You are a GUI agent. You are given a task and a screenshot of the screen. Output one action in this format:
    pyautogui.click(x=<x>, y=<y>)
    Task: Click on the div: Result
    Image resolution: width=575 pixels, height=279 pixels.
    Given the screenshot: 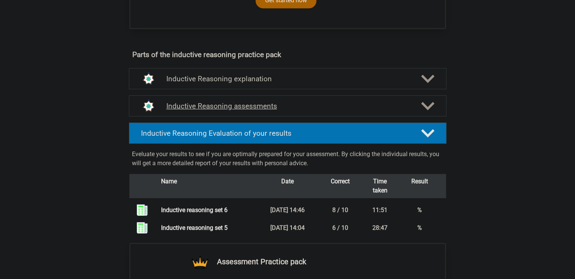 What is the action you would take?
    pyautogui.click(x=420, y=186)
    